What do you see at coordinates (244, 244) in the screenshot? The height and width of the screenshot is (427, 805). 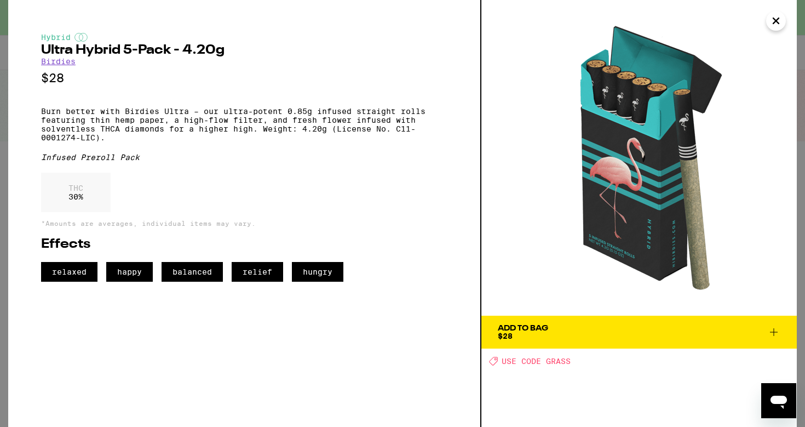 I see `h2: Effects` at bounding box center [244, 244].